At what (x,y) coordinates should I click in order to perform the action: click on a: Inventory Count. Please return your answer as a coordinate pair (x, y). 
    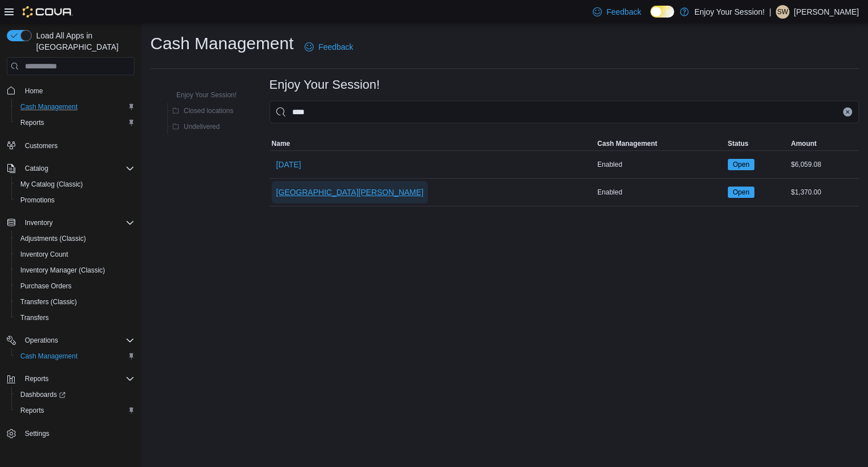
    Looking at the image, I should click on (44, 254).